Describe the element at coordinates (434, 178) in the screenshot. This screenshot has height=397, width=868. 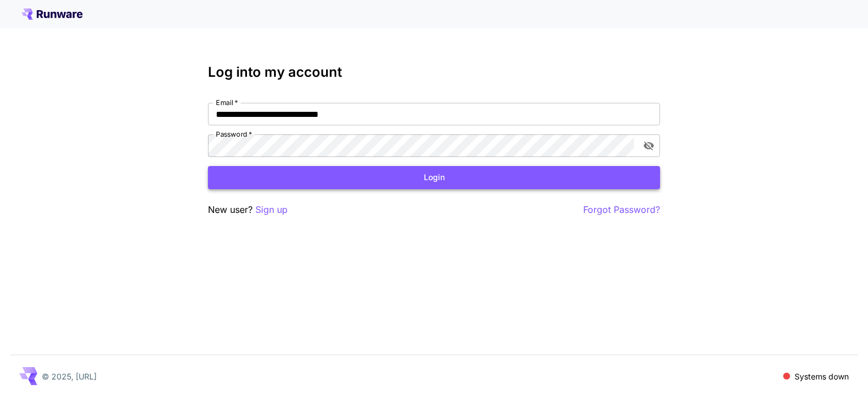
I see `button: Login` at that location.